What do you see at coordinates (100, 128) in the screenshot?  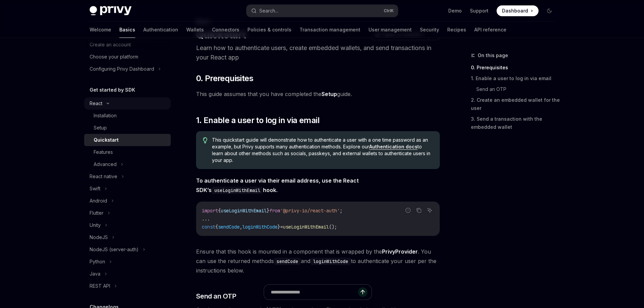 I see `div: Setup` at bounding box center [100, 128].